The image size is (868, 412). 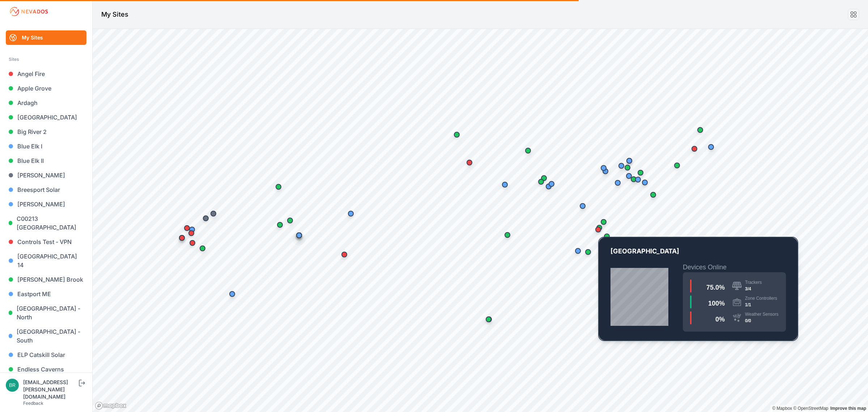 What do you see at coordinates (811, 408) in the screenshot?
I see `a: OpenStreetMap` at bounding box center [811, 408].